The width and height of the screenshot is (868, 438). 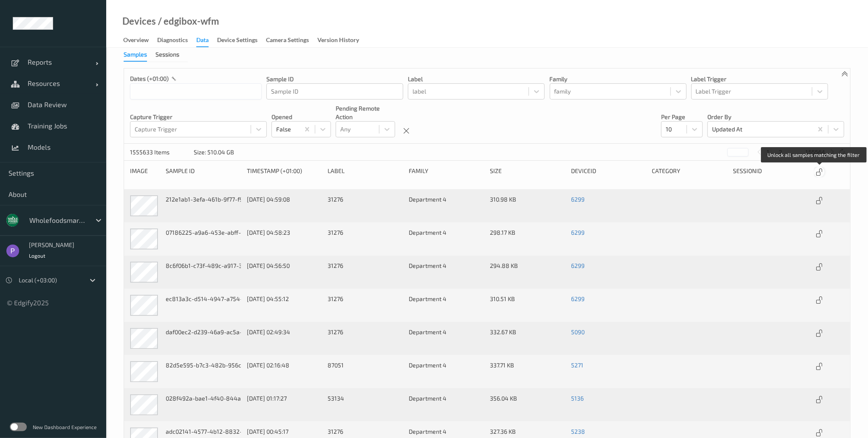 What do you see at coordinates (203, 432) in the screenshot?
I see `div: adc02141-4577-4b12-8832-9065254ee5a6` at bounding box center [203, 432].